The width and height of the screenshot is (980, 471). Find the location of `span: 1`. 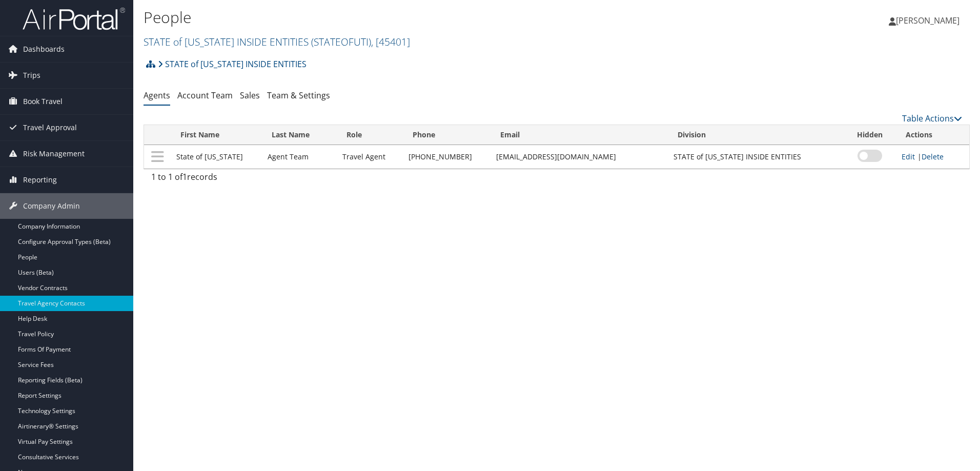

span: 1 is located at coordinates (185, 177).